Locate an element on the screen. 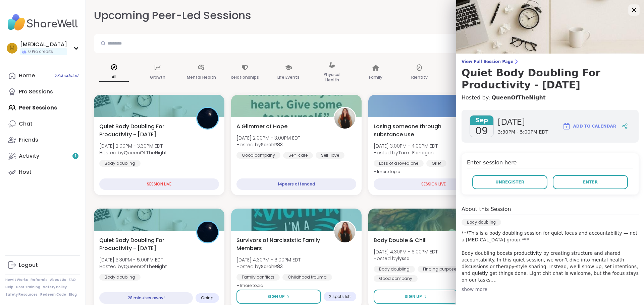 Image resolution: width=644 pixels, height=305 pixels. span: 1 is located at coordinates (75, 156).